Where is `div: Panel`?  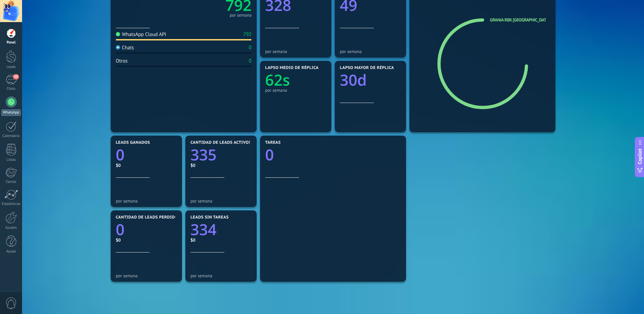 div: Panel is located at coordinates (12, 42).